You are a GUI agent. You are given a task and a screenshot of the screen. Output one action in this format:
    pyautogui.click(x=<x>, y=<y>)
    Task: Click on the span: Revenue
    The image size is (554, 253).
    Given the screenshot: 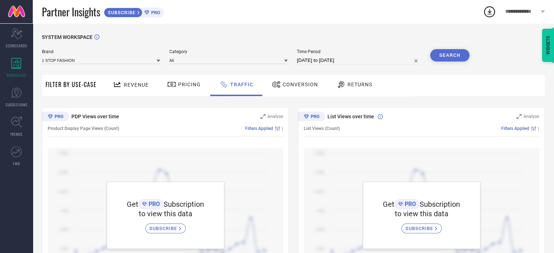 What is the action you would take?
    pyautogui.click(x=136, y=85)
    